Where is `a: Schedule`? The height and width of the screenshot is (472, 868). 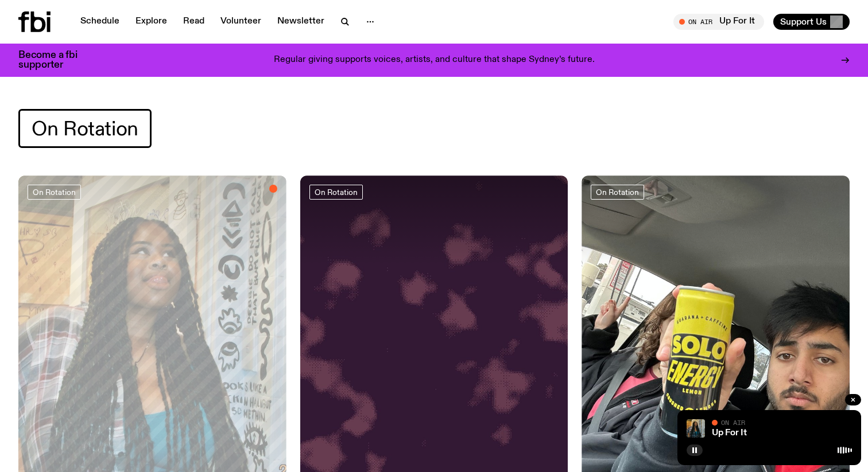
a: Schedule is located at coordinates (100, 22).